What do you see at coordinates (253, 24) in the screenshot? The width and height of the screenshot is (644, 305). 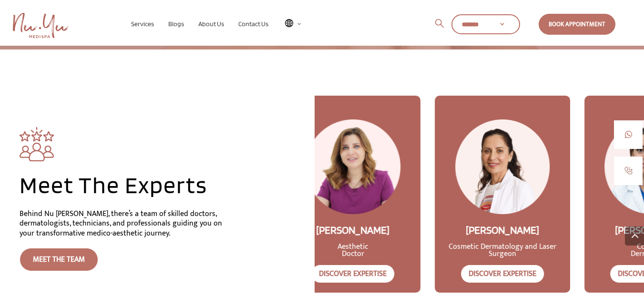 I see `a: Contact Us` at bounding box center [253, 24].